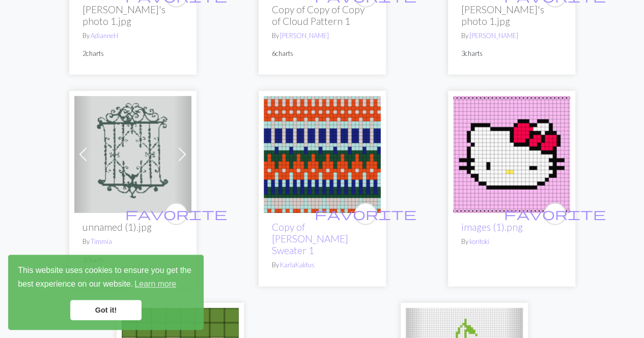 The width and height of the screenshot is (644, 338). Describe the element at coordinates (104, 36) in the screenshot. I see `a: AdianneH` at that location.